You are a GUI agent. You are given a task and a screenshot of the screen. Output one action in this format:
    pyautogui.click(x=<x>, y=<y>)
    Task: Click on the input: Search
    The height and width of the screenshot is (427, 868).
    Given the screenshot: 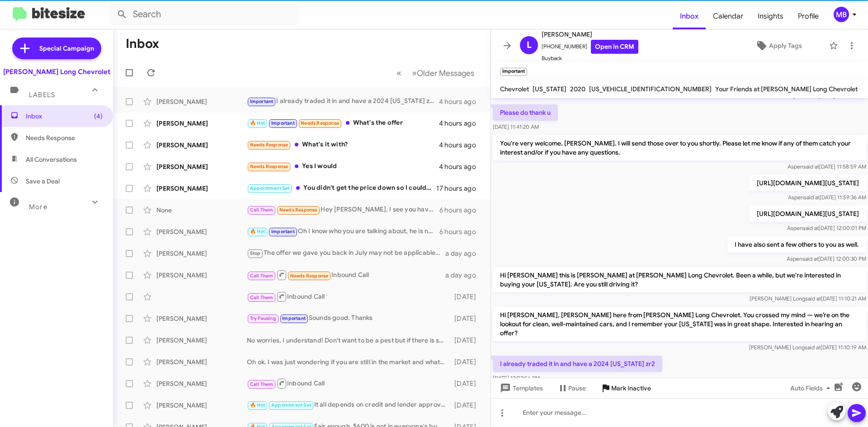 What is the action you would take?
    pyautogui.click(x=204, y=14)
    